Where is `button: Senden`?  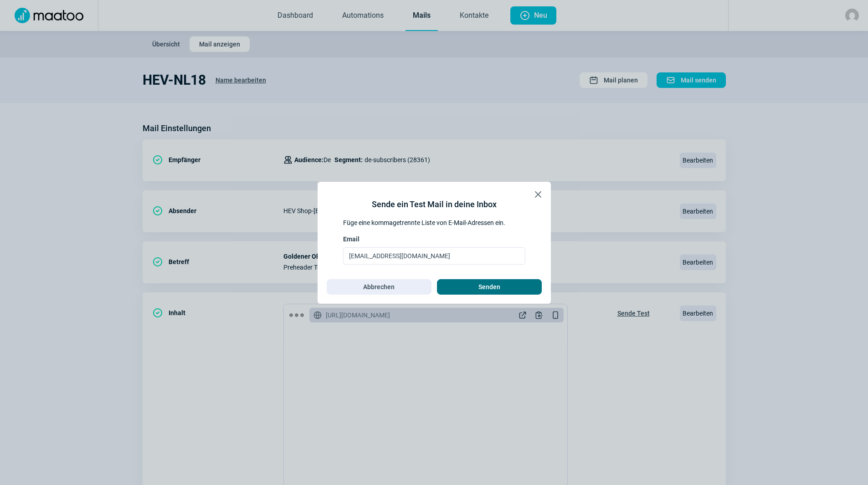 button: Senden is located at coordinates (490, 287).